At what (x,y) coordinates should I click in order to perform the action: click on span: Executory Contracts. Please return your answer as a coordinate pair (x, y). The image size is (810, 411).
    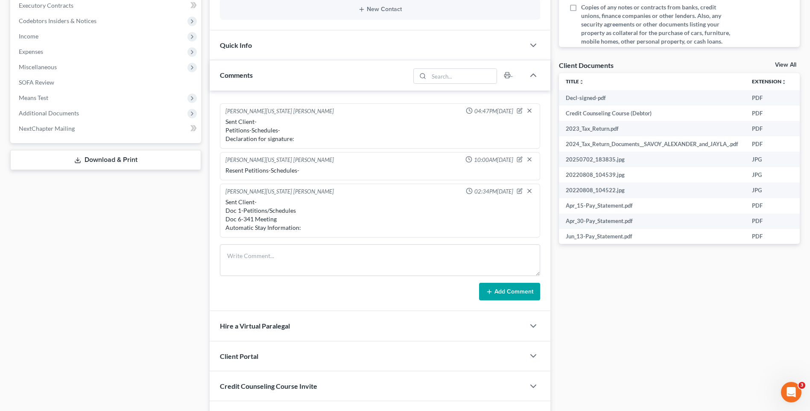
    Looking at the image, I should click on (46, 5).